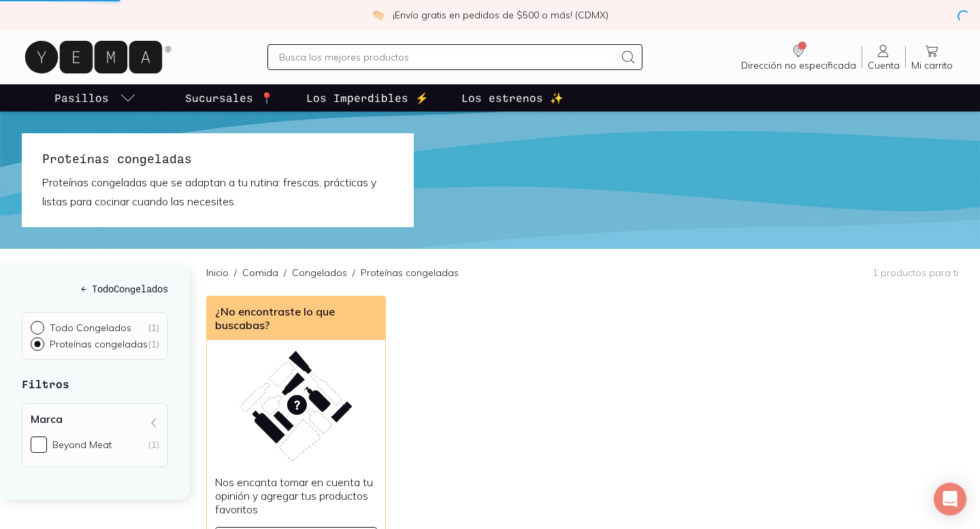  Describe the element at coordinates (229, 98) in the screenshot. I see `p: Sucursales 📍` at that location.